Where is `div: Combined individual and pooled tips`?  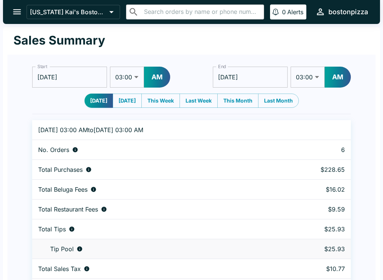
div: Combined individual and pooled tips is located at coordinates (154, 229).